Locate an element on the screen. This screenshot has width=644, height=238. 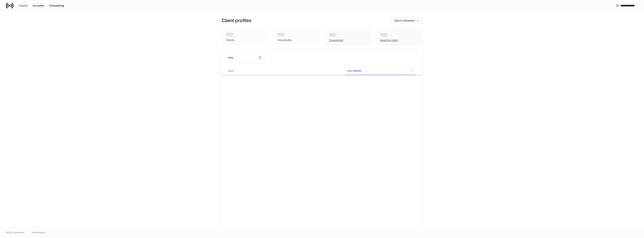
button: Add to Dispatch is located at coordinates (406, 20).